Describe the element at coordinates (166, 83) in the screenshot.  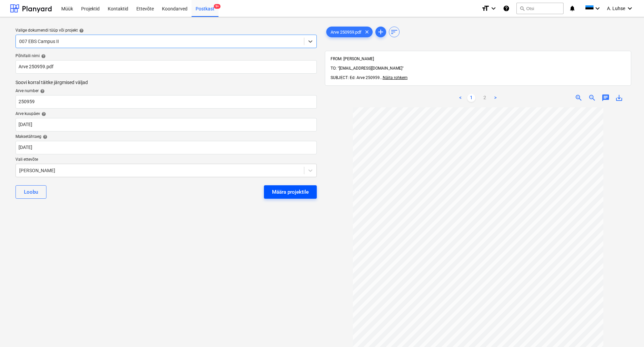
I see `p: Soovi korral täitke järgmised väljad` at that location.